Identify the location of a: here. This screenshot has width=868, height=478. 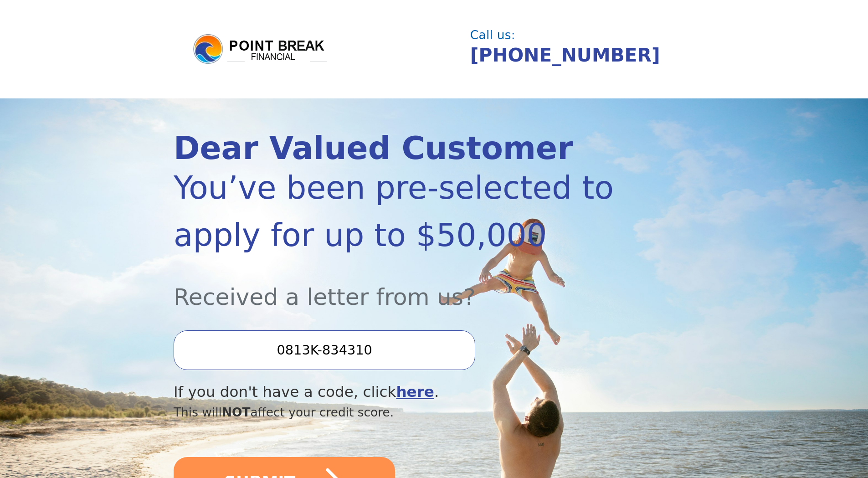
(415, 392).